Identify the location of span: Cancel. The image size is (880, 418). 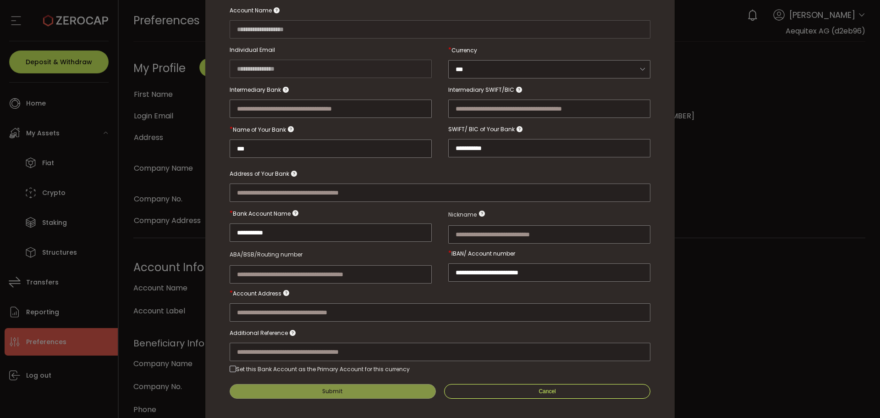
(547, 391).